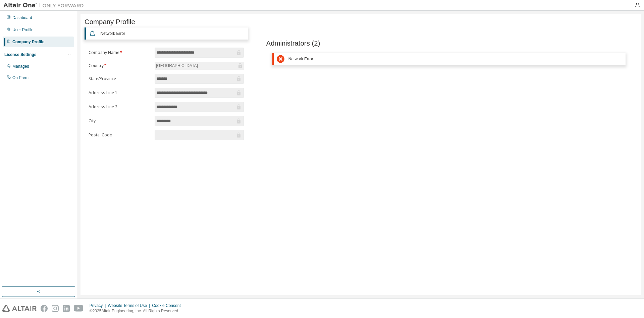 Image resolution: width=644 pixels, height=318 pixels. I want to click on label: City, so click(120, 121).